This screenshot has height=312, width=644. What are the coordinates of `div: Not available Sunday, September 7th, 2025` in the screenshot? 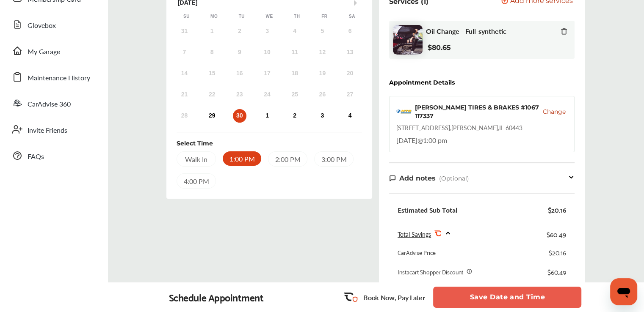 It's located at (184, 52).